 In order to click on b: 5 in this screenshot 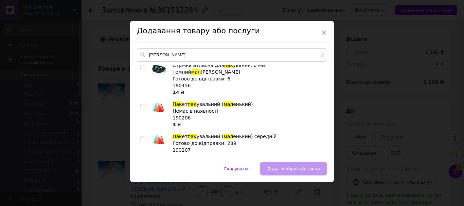, I will do `click(174, 157)`.